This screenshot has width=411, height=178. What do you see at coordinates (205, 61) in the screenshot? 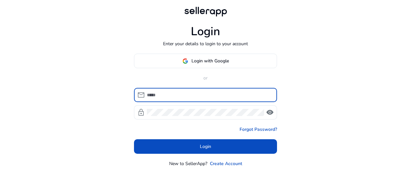
I see `button: Login with Google` at bounding box center [205, 61].